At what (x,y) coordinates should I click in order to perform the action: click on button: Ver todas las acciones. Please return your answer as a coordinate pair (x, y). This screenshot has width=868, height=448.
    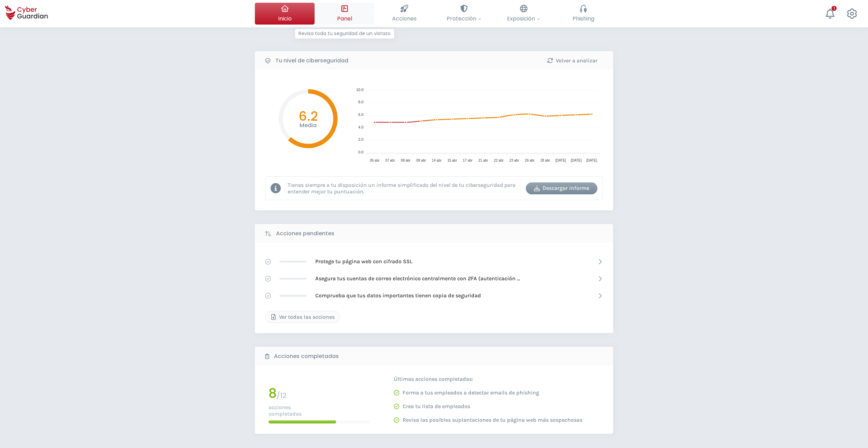
    Looking at the image, I should click on (303, 317).